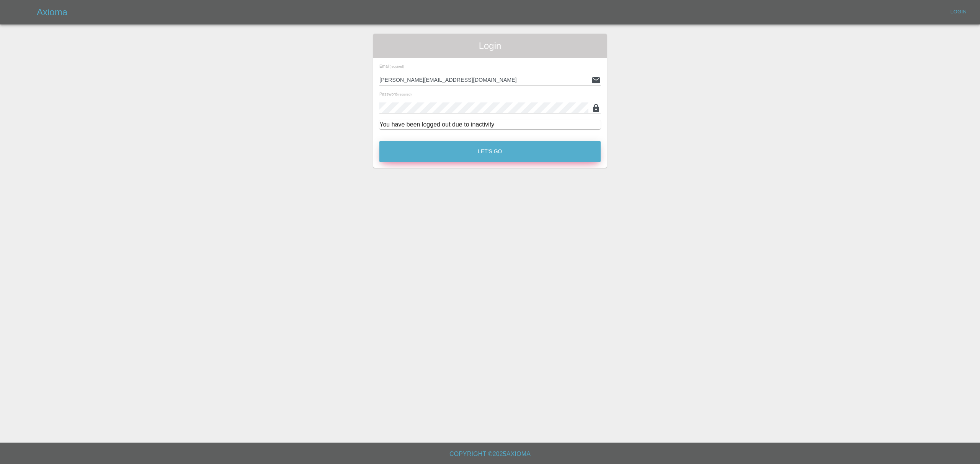 Image resolution: width=980 pixels, height=464 pixels. Describe the element at coordinates (392, 66) in the screenshot. I see `span: Email` at that location.